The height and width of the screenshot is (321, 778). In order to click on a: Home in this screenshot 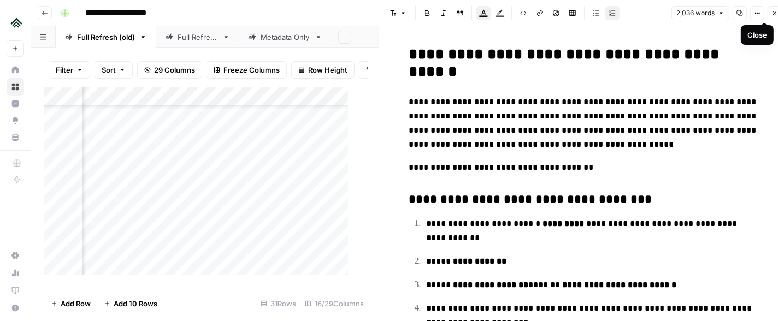, I will do `click(15, 70)`.